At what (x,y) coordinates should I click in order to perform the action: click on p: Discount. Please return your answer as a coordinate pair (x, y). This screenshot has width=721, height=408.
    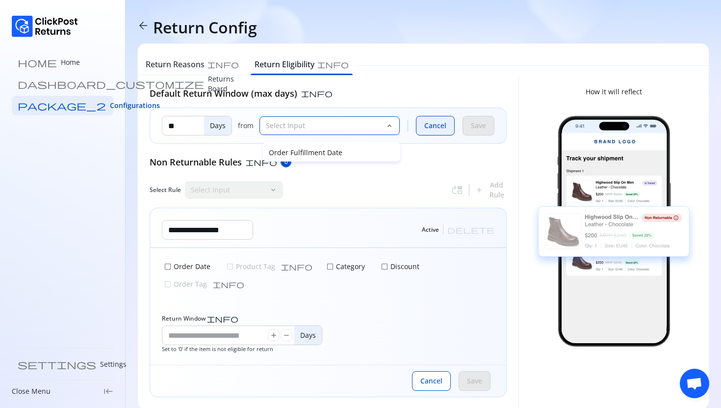
    Looking at the image, I should click on (404, 266).